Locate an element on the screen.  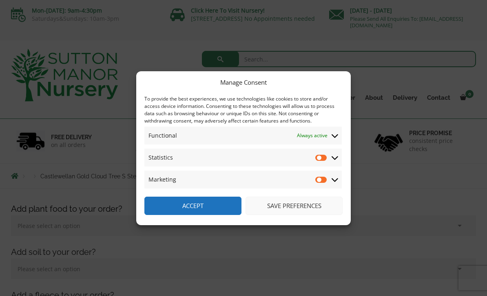
span: Always active is located at coordinates (312, 136).